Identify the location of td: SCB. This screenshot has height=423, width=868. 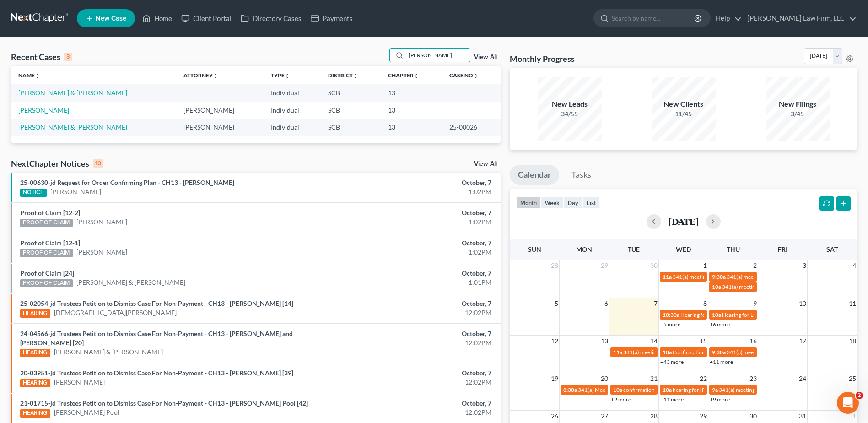
(350, 92).